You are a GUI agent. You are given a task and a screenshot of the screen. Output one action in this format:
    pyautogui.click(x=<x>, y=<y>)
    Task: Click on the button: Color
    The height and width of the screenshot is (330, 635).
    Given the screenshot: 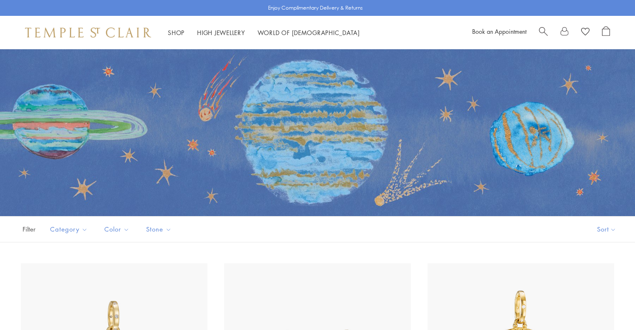 What is the action you would take?
    pyautogui.click(x=117, y=229)
    